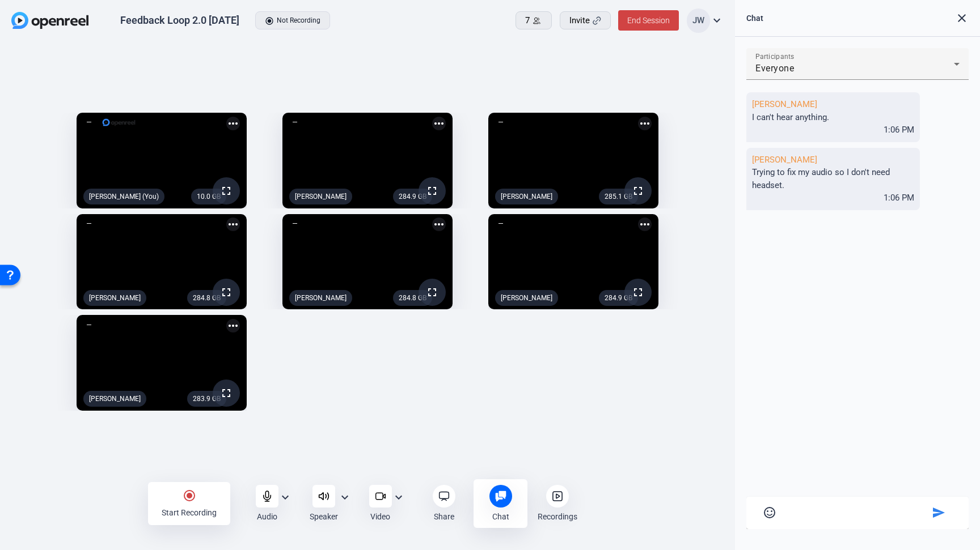  Describe the element at coordinates (775, 68) in the screenshot. I see `mat-select-trigger: Everyone` at that location.